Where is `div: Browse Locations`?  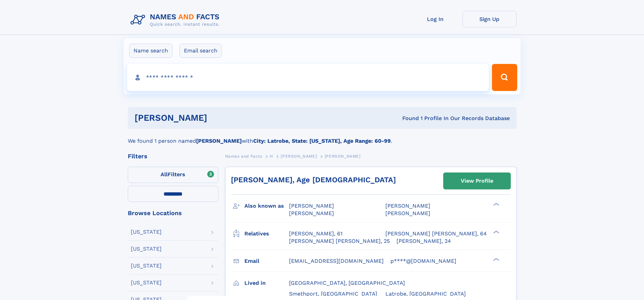
div: Browse Locations is located at coordinates (173, 213).